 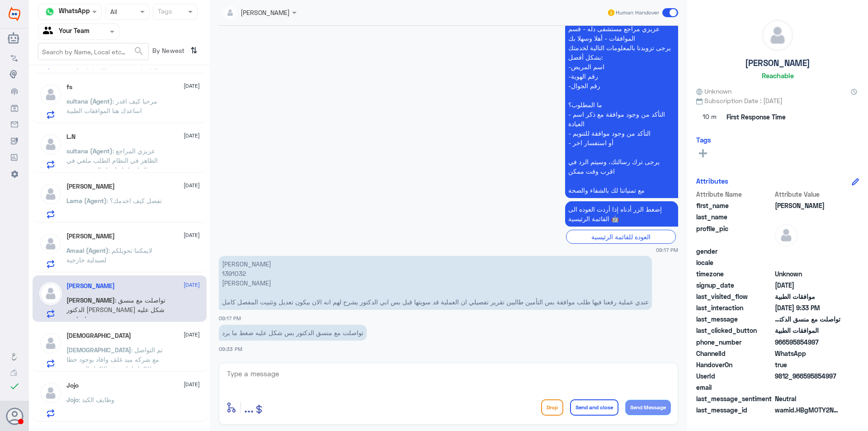 What do you see at coordinates (735, 273) in the screenshot?
I see `span: timezone` at bounding box center [735, 273].